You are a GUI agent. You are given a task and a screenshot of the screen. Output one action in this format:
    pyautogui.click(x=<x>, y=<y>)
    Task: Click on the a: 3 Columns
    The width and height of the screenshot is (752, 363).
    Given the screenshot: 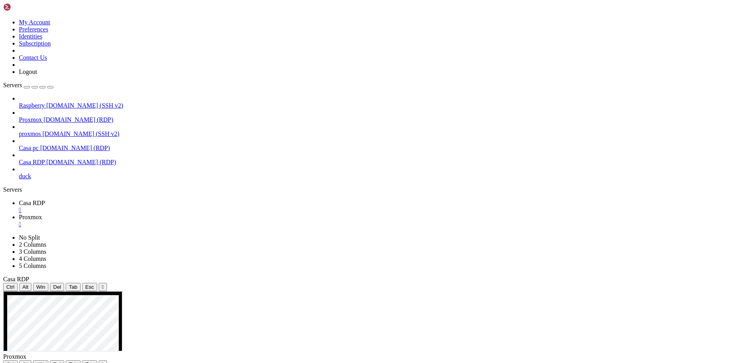 What is the action you would take?
    pyautogui.click(x=33, y=252)
    